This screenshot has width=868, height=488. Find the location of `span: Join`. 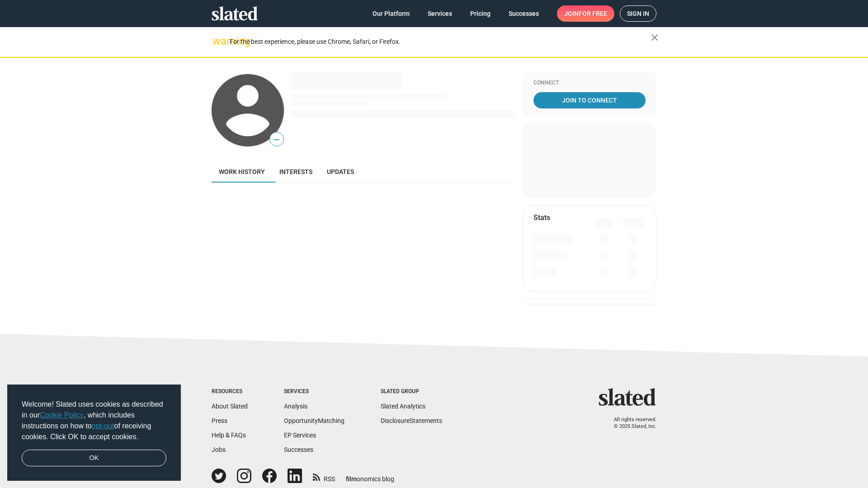

span: Join is located at coordinates (585, 13).